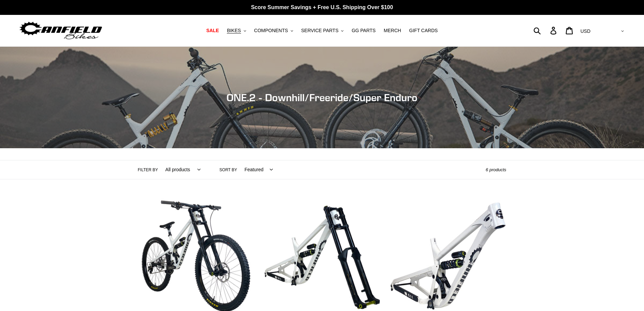  What do you see at coordinates (423, 31) in the screenshot?
I see `span: GIFT CARDS` at bounding box center [423, 31].